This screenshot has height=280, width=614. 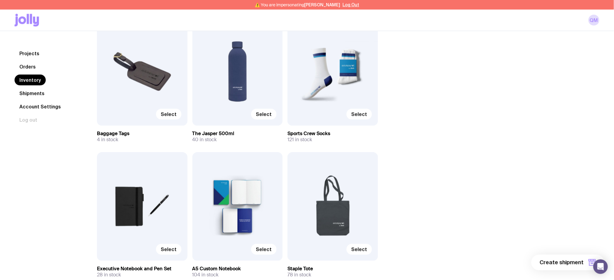 What do you see at coordinates (108, 140) in the screenshot?
I see `span: 4 in stock` at bounding box center [108, 140].